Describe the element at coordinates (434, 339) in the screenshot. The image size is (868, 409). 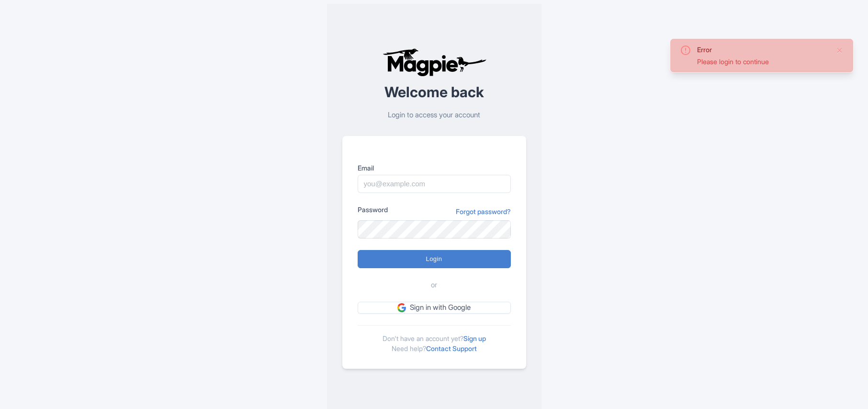
I see `div: Don't have an account yet? Need help?` at that location.